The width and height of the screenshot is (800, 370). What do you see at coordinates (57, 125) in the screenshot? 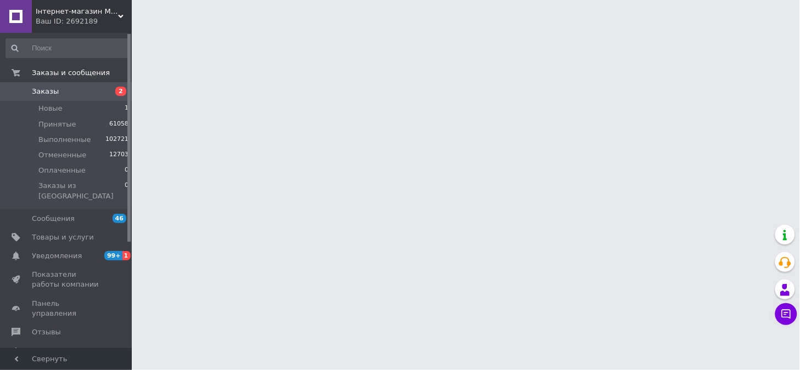
I see `span: Принятые` at bounding box center [57, 125].